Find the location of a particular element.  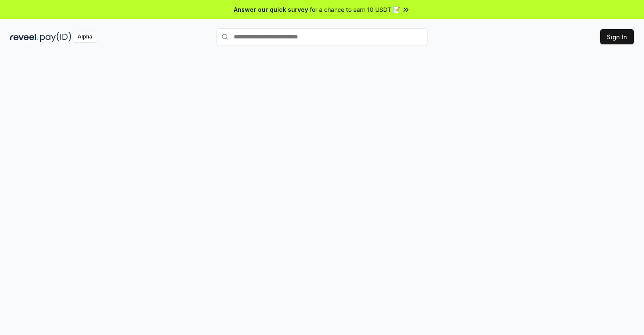

span: for a chance to earn 10 USDT 📝 is located at coordinates (354, 9).